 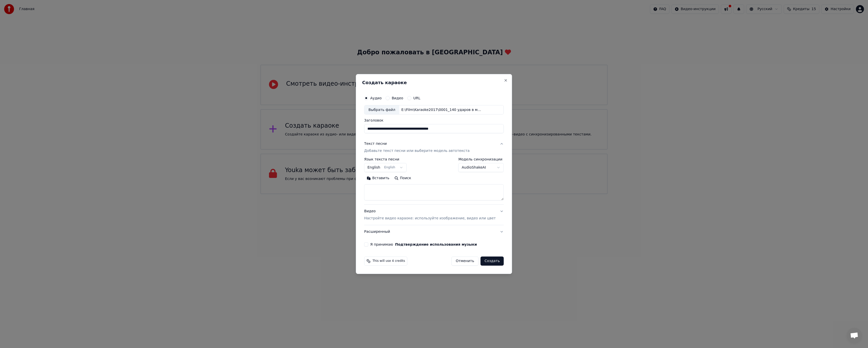 What do you see at coordinates (434, 120) in the screenshot?
I see `label: Заголовок` at bounding box center [434, 120].